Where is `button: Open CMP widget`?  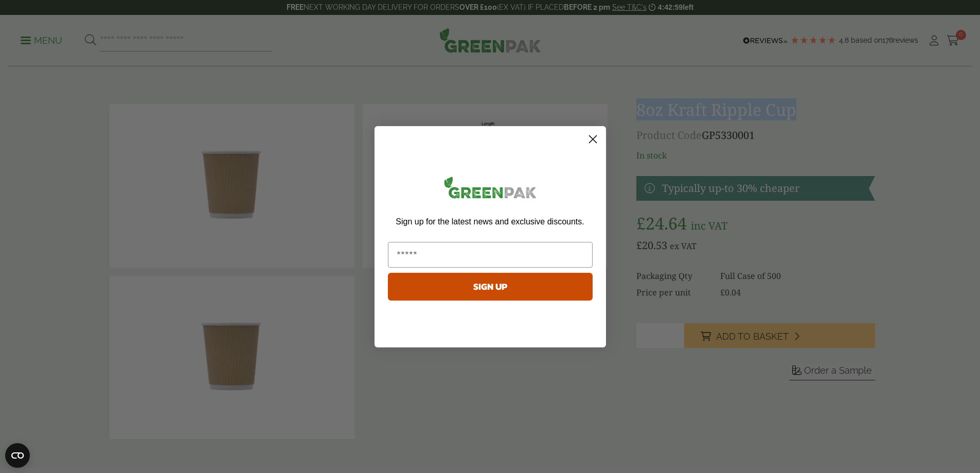
button: Open CMP widget is located at coordinates (17, 456).